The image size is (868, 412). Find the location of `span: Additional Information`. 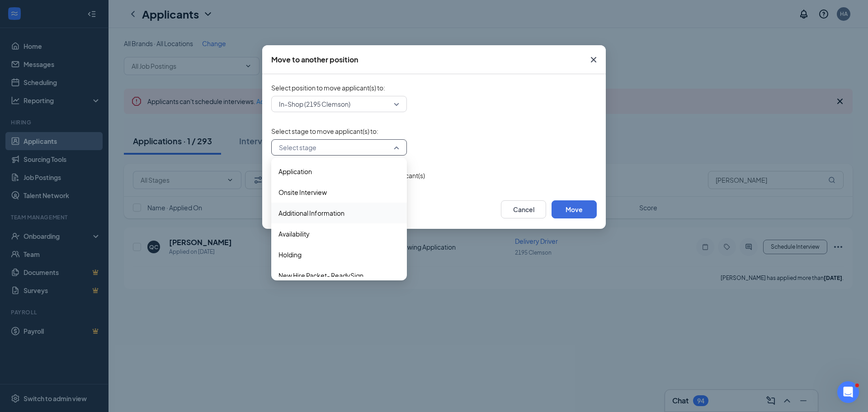

span: Additional Information is located at coordinates (312, 213).